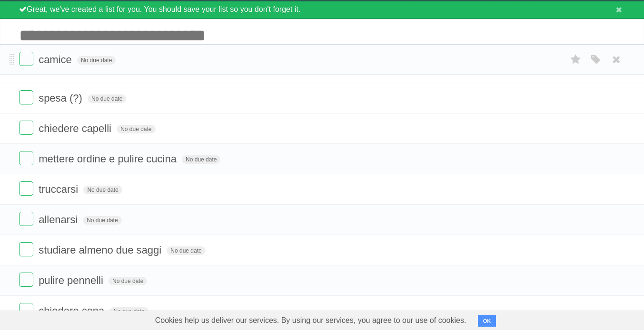  Describe the element at coordinates (311, 321) in the screenshot. I see `span: Cookies help us deliver our services. By using our services, you agree to our use of cookies.` at that location.